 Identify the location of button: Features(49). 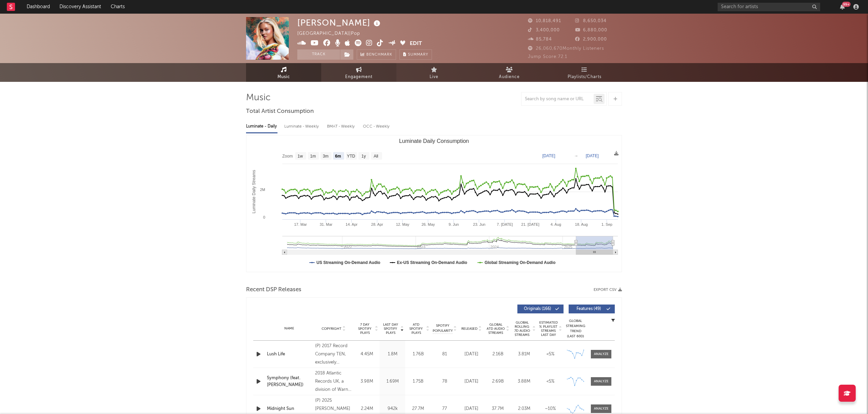
(591, 309).